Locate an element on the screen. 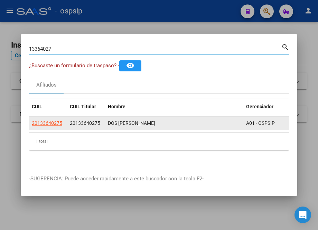 The image size is (318, 230). div: Afiliados is located at coordinates (46, 85).